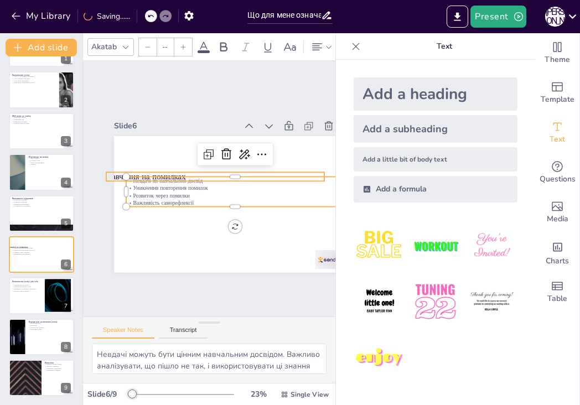  Describe the element at coordinates (557, 219) in the screenshot. I see `span: Media` at that location.